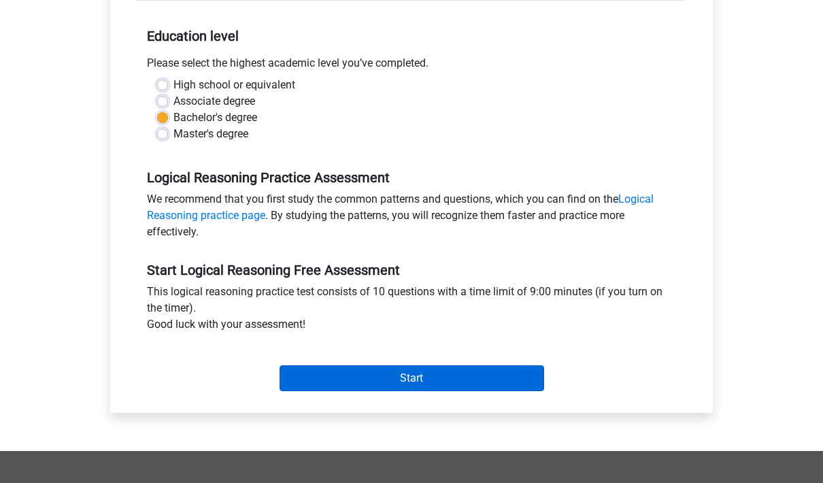 The image size is (823, 483). Describe the element at coordinates (411, 378) in the screenshot. I see `input: Start` at that location.